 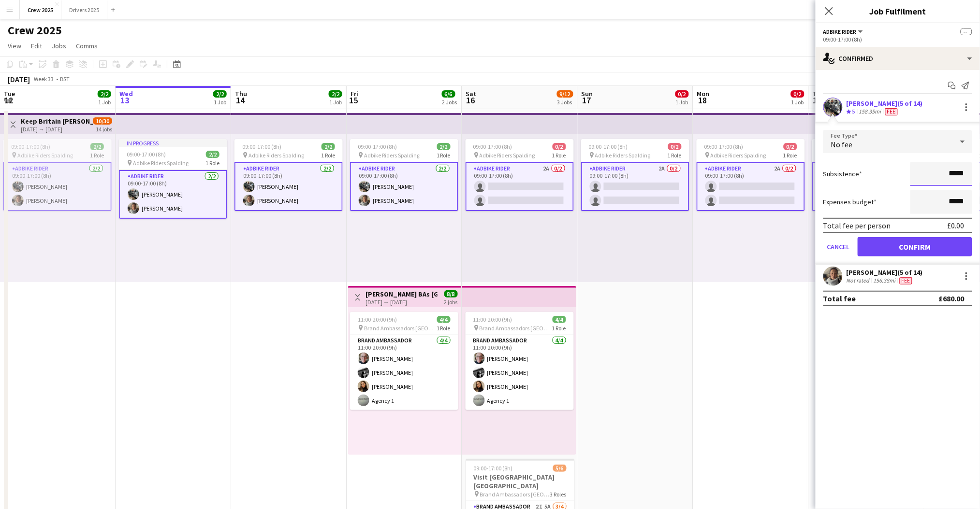 I want to click on span: Sat, so click(x=471, y=94).